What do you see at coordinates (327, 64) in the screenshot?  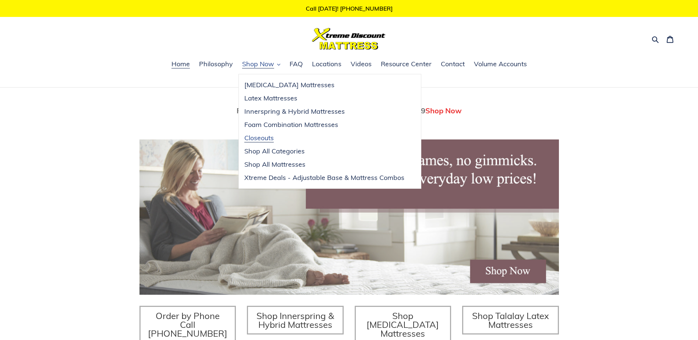 I see `span: Locations` at bounding box center [327, 64].